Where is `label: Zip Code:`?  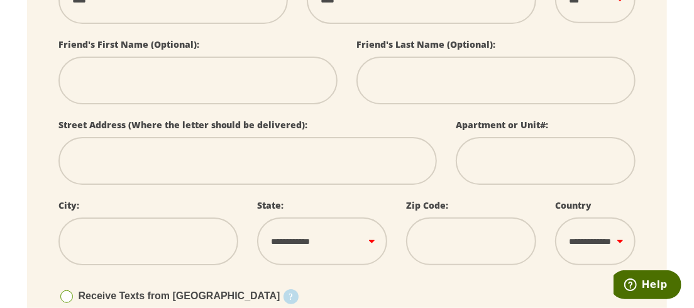
label: Zip Code: is located at coordinates (427, 205).